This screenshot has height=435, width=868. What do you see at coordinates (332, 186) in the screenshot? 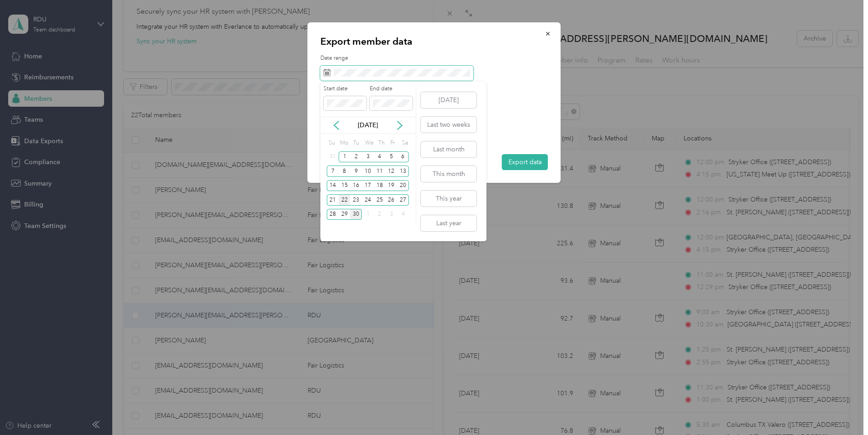
I see `div: 14` at bounding box center [332, 186].